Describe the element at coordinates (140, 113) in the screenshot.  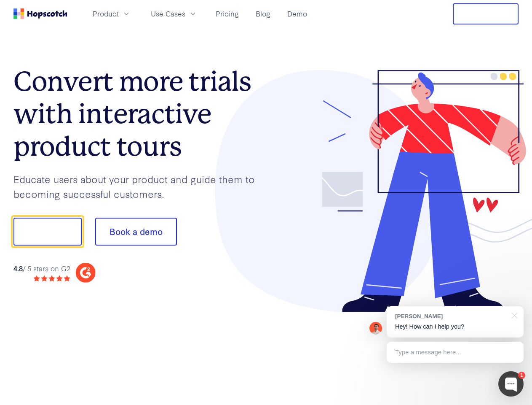
I see `h1: Convert more trials with interactive product tours` at that location.